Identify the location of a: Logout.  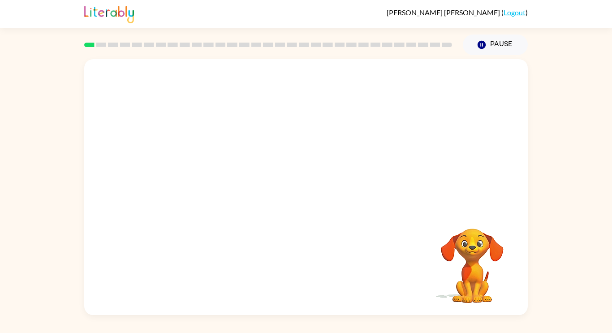
(515, 12).